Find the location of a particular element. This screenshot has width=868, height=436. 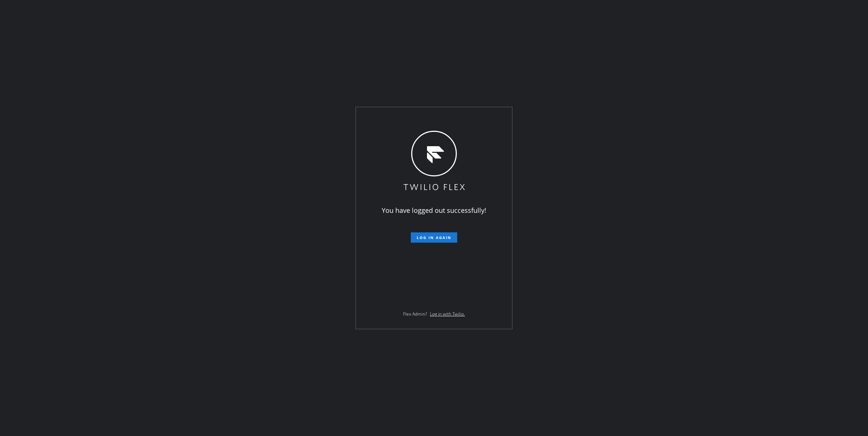

span: You have logged out successfully! is located at coordinates (434, 210).